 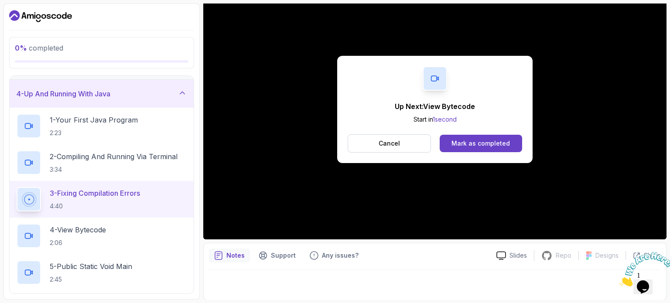 What do you see at coordinates (78, 243) in the screenshot?
I see `p: 2:06` at bounding box center [78, 243].